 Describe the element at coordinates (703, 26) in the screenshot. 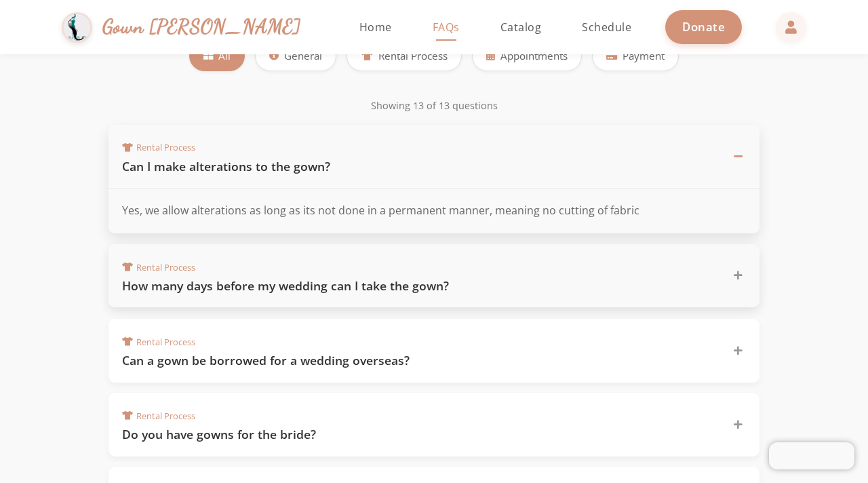

I see `a: Donate` at that location.